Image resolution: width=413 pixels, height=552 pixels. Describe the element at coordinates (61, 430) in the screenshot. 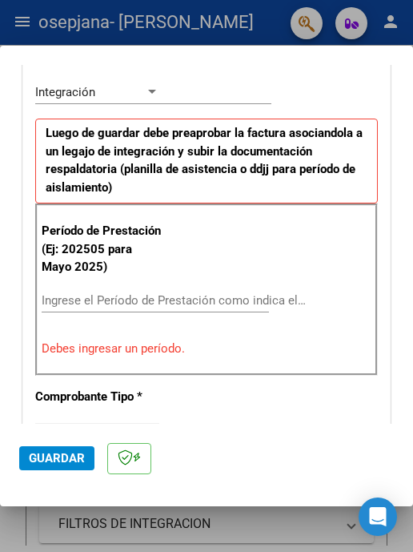

I see `span: Factura C` at that location.